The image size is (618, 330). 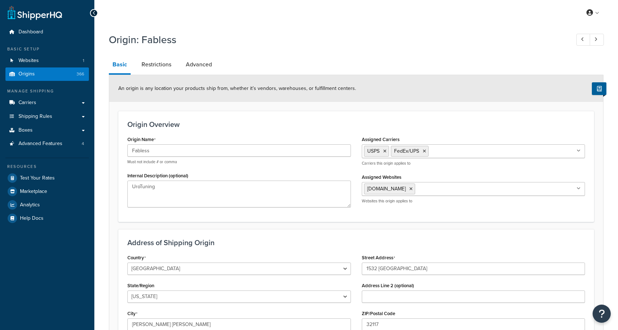 What do you see at coordinates (132, 314) in the screenshot?
I see `label: City` at bounding box center [132, 314].